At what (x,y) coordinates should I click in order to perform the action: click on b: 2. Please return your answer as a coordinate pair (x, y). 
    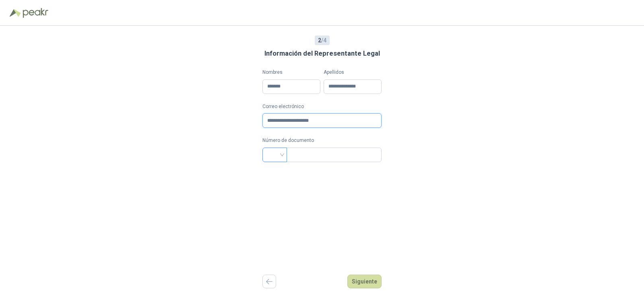
    Looking at the image, I should click on (320, 40).